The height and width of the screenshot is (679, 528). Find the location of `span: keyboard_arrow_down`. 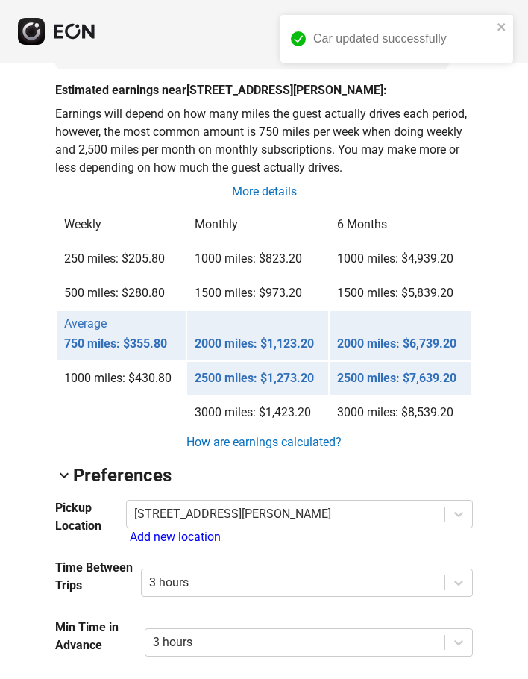

span: keyboard_arrow_down is located at coordinates (64, 475).